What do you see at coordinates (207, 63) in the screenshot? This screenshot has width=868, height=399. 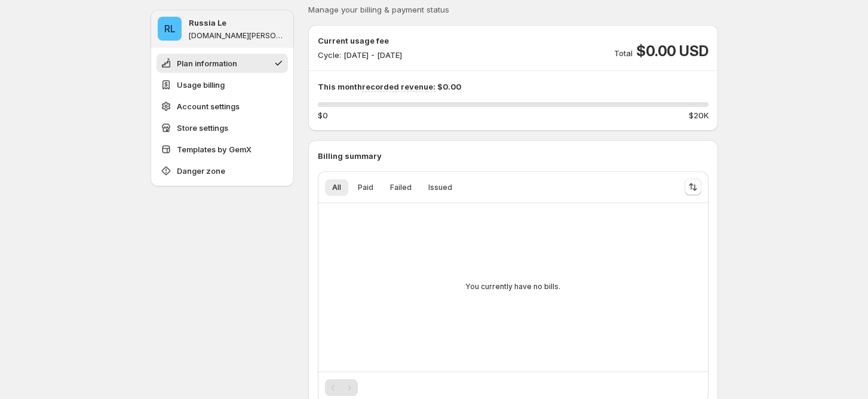 I see `span: Plan information` at bounding box center [207, 63].